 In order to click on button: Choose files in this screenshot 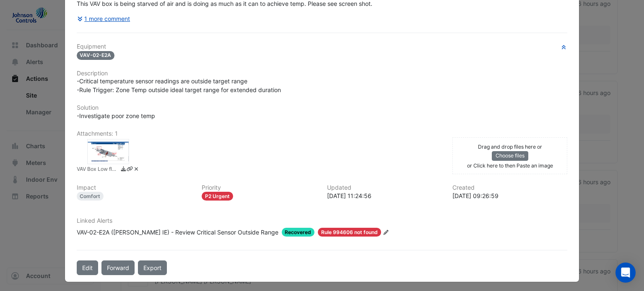, I will do `click(510, 156)`.